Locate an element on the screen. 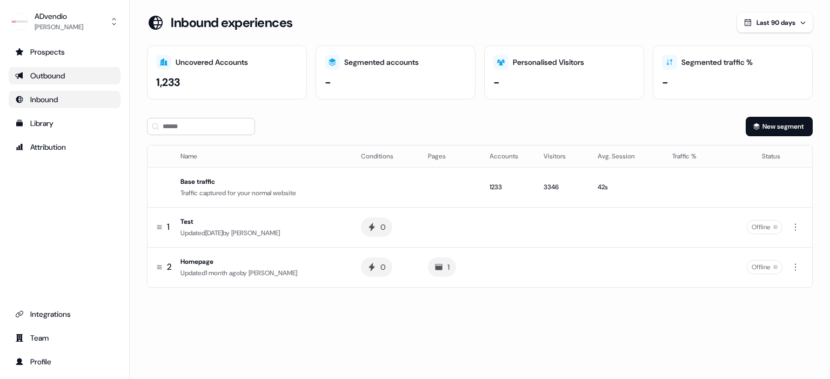 Image resolution: width=830 pixels, height=379 pixels. a: Go to outbound experience is located at coordinates (64, 76).